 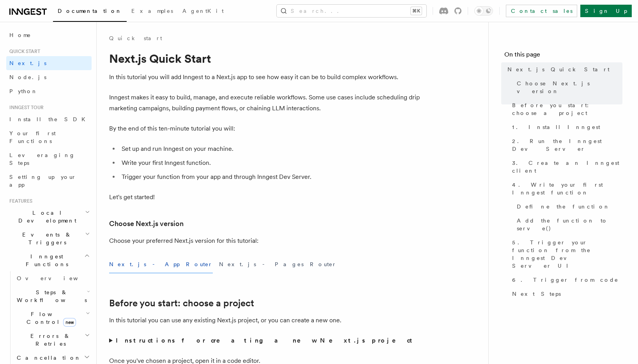 What do you see at coordinates (25, 108) in the screenshot?
I see `span: Inngest tour` at bounding box center [25, 108].